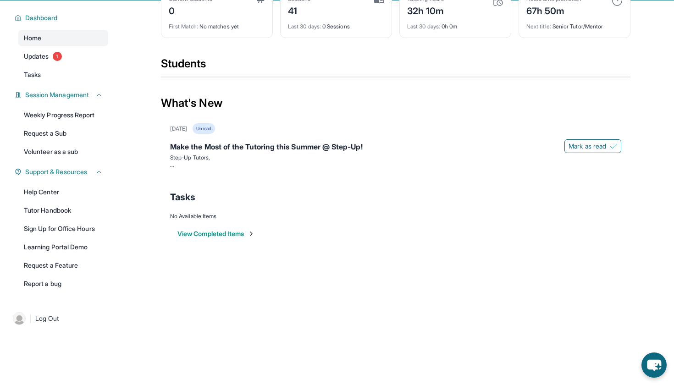  What do you see at coordinates (63, 284) in the screenshot?
I see `a: Report a bug` at bounding box center [63, 284].